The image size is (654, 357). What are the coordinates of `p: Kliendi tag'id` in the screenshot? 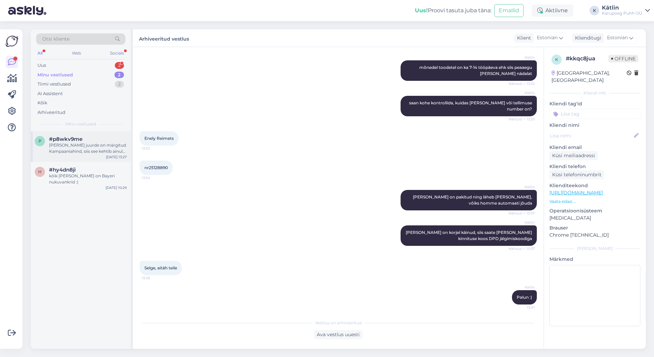 It's located at (595, 104).